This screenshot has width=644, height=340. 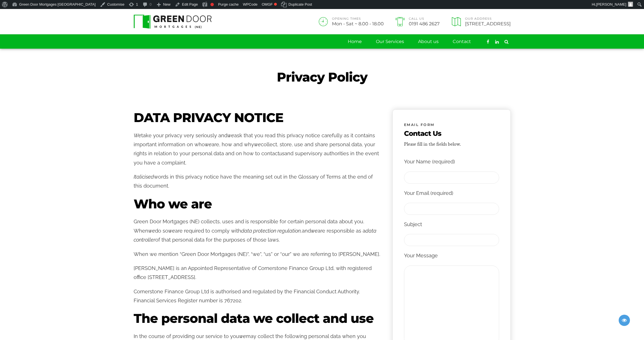 I want to click on p: Cornerstone Finance Group Ltd is authorised and regulated by the Financial Conduct Authority. Fin..., so click(x=258, y=296).